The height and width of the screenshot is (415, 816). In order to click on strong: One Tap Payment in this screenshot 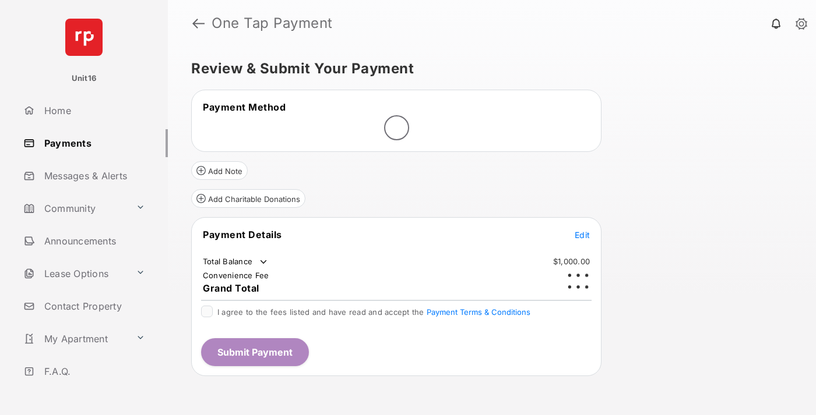, I will do `click(272, 23)`.